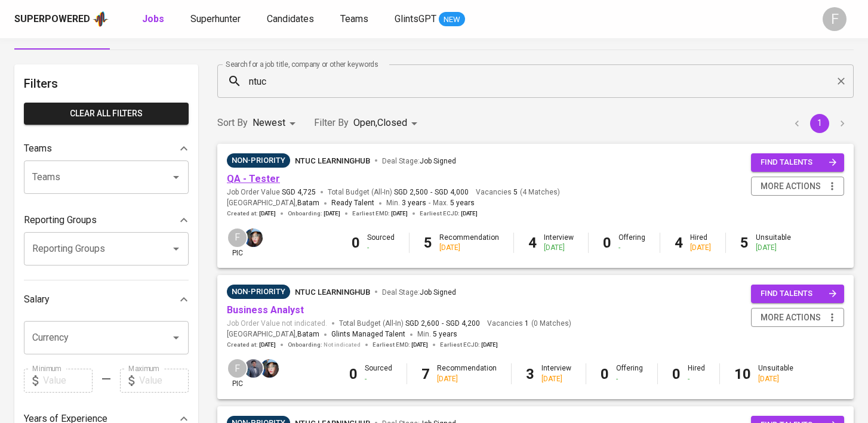 The height and width of the screenshot is (423, 868). I want to click on a: Candidates, so click(291, 19).